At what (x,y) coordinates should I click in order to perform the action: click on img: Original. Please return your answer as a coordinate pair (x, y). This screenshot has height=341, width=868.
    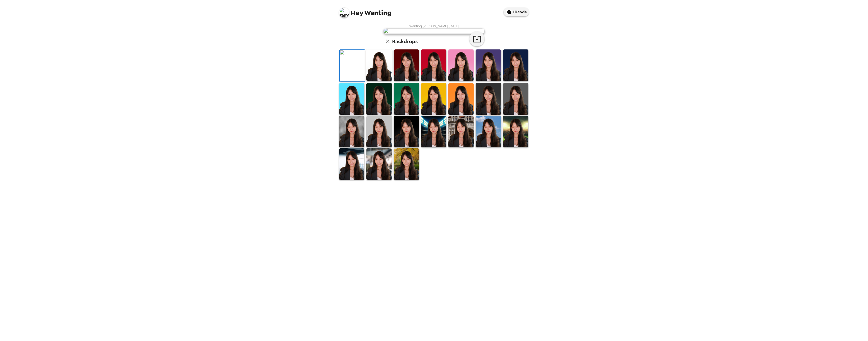
    Looking at the image, I should click on (352, 66).